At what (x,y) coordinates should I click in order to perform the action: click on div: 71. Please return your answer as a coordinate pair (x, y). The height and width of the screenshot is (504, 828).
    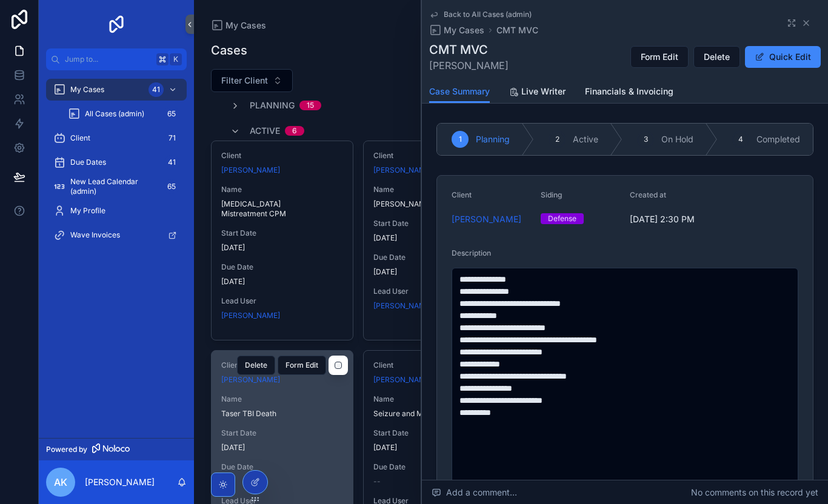
    Looking at the image, I should click on (172, 138).